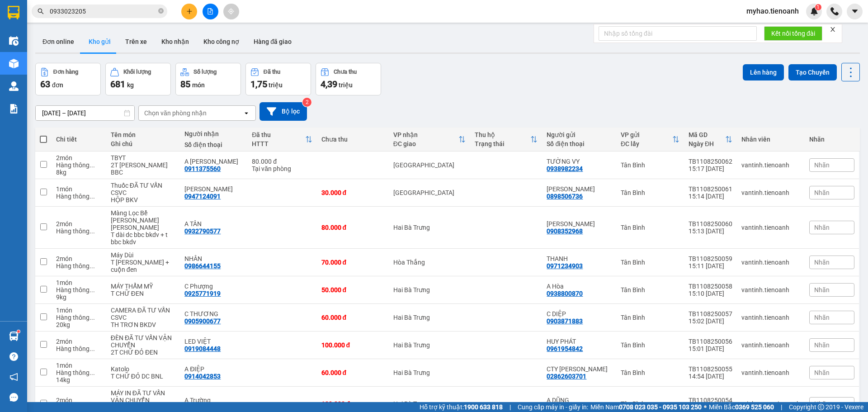  I want to click on span: message, so click(14, 397).